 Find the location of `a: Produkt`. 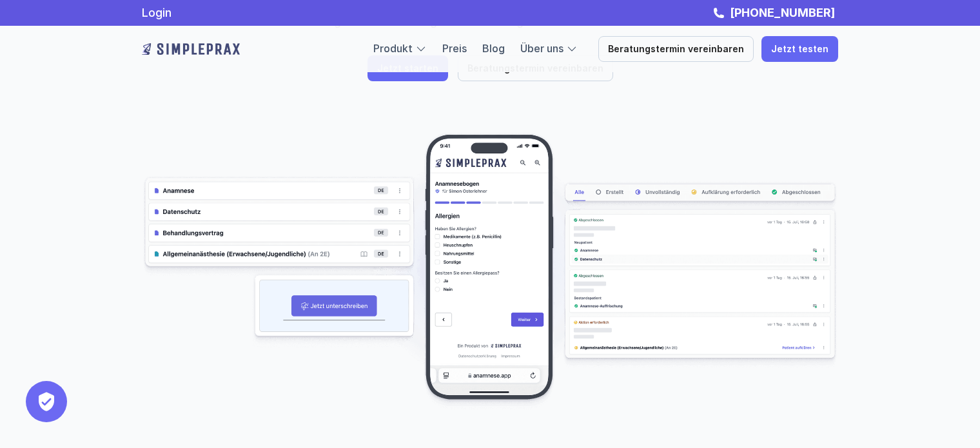

a: Produkt is located at coordinates (393, 49).